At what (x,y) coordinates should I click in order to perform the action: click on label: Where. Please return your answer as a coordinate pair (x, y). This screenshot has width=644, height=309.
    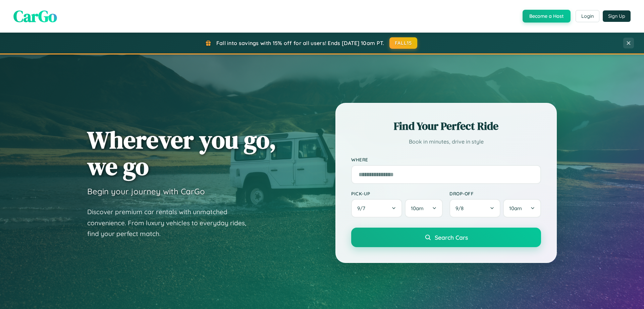
    Looking at the image, I should click on (446, 159).